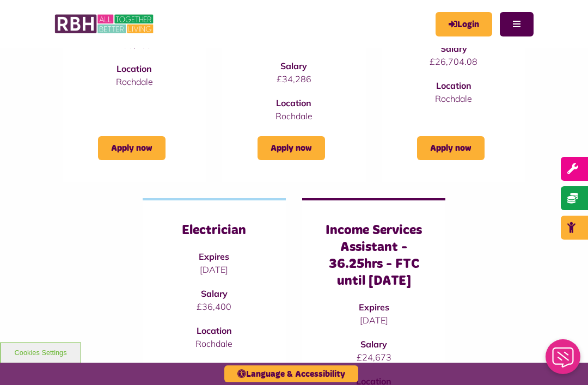 The width and height of the screenshot is (588, 385). What do you see at coordinates (374, 357) in the screenshot?
I see `p: £24,673` at bounding box center [374, 357].